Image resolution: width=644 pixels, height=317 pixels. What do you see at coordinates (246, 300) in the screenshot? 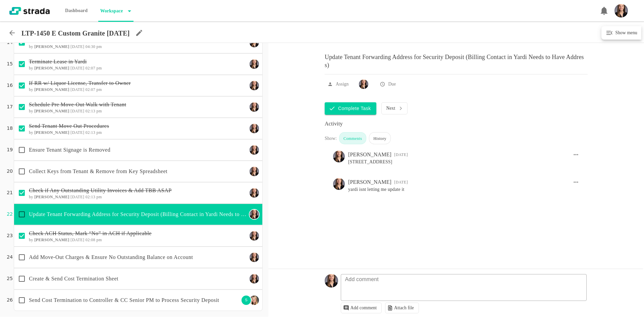
I see `div: S` at bounding box center [246, 300].